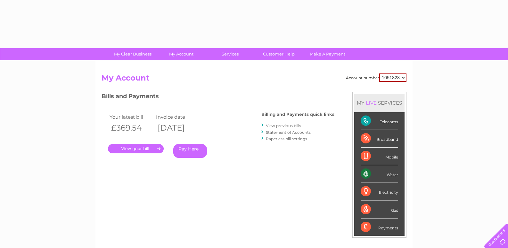 This screenshot has width=508, height=248. Describe the element at coordinates (298, 114) in the screenshot. I see `h4: Billing and Payments quick links` at that location.